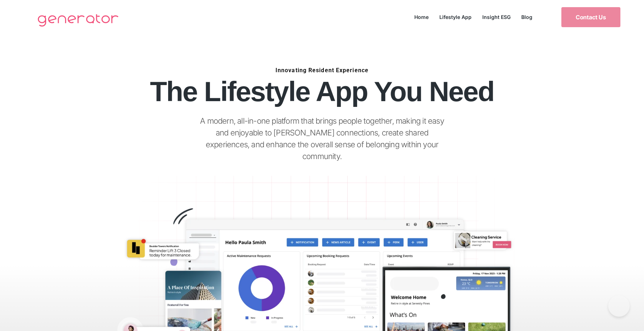 Image resolution: width=644 pixels, height=331 pixels. I want to click on a: Blog, so click(526, 17).